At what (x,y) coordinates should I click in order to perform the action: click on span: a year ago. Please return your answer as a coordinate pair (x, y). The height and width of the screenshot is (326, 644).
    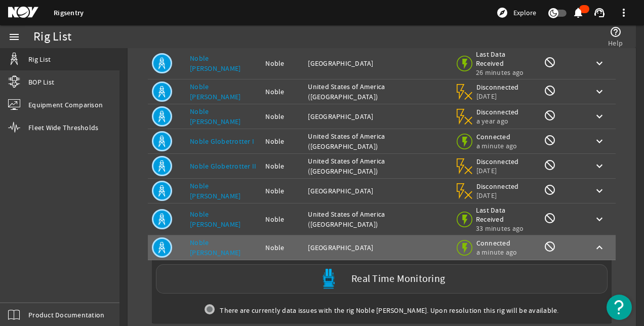
    Looking at the image, I should click on (498, 121).